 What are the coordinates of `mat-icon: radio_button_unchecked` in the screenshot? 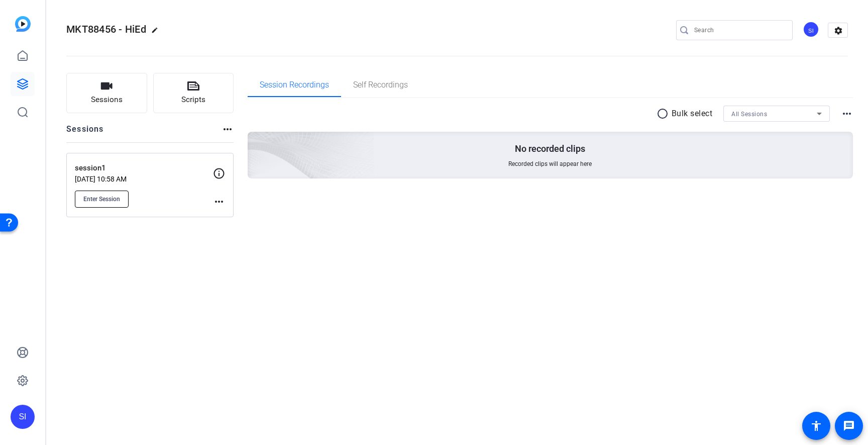 It's located at (664, 114).